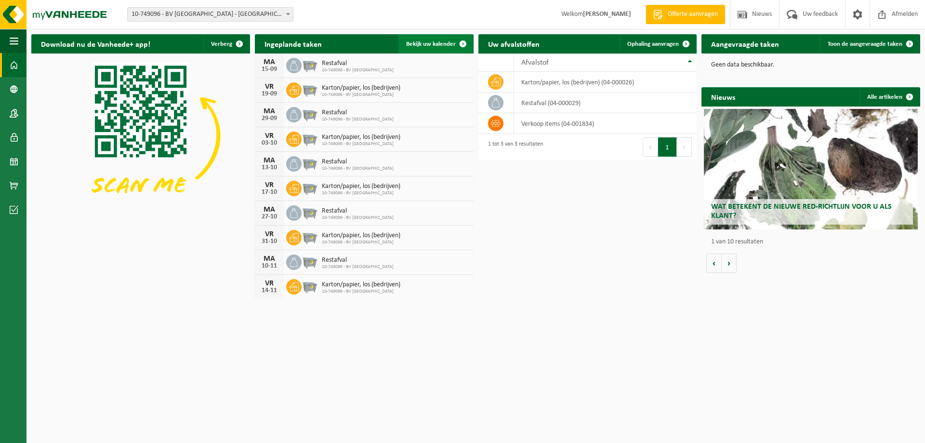  I want to click on div: 15-09, so click(269, 69).